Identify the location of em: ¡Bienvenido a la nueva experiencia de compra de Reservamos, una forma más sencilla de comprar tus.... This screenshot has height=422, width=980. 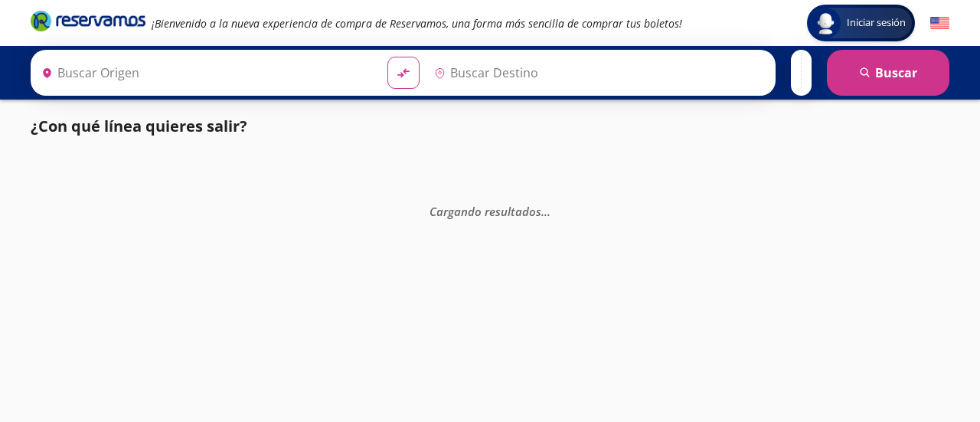
(416, 23).